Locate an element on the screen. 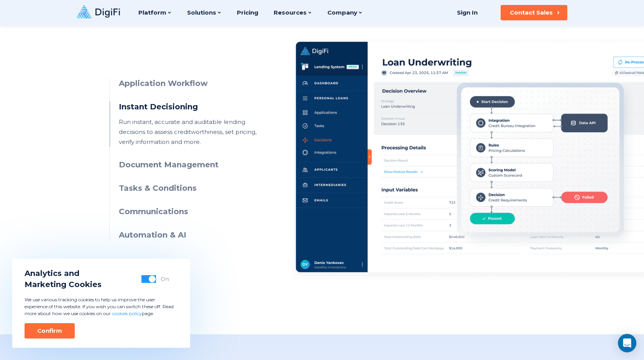  a: Sign In is located at coordinates (467, 13).